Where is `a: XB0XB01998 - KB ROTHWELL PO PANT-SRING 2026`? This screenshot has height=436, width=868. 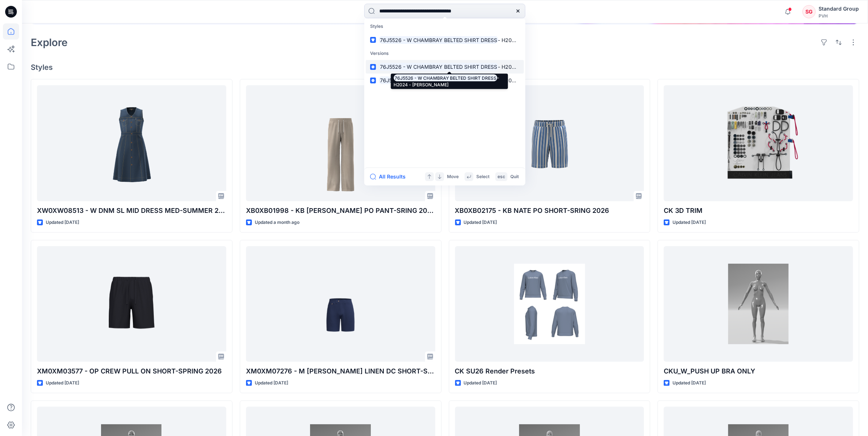
a: XB0XB01998 - KB ROTHWELL PO PANT-SRING 2026 is located at coordinates (340, 143).